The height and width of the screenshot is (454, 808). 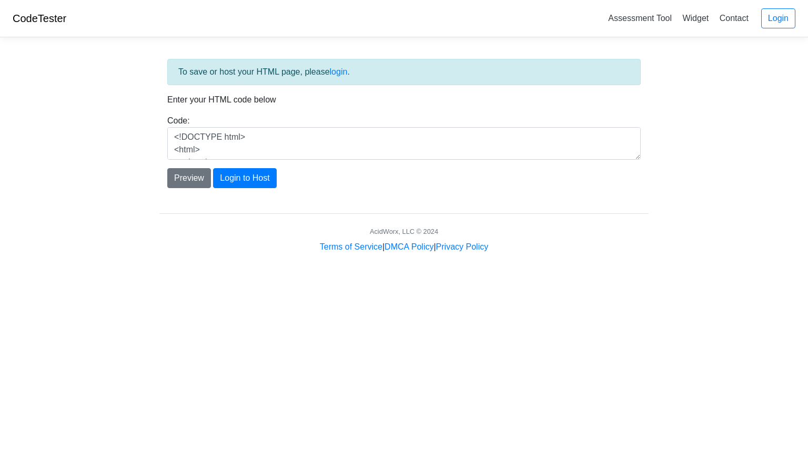 What do you see at coordinates (409, 247) in the screenshot?
I see `a: DMCA Policy` at bounding box center [409, 247].